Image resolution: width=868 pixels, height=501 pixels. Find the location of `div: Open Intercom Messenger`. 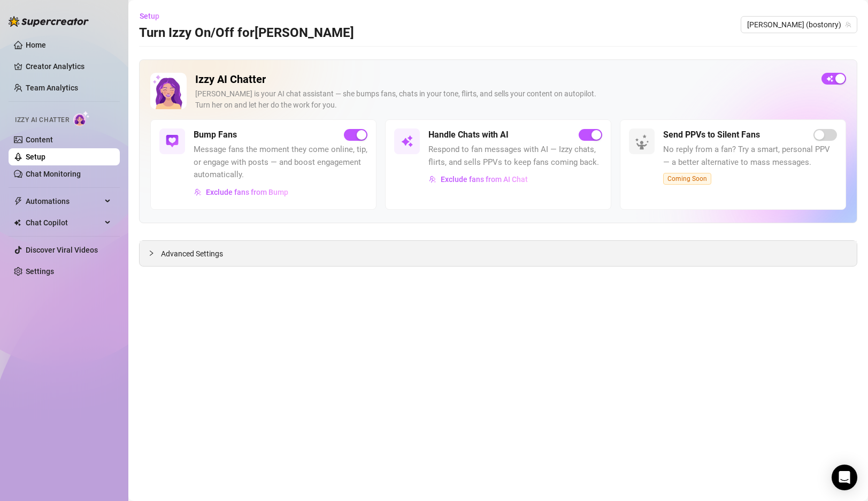

div: Open Intercom Messenger is located at coordinates (844, 477).